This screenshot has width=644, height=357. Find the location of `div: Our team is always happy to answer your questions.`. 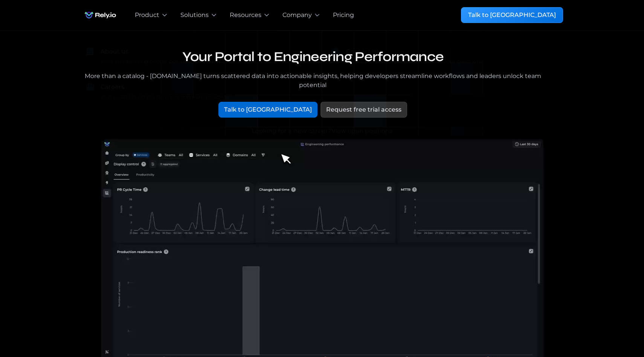

div: Our team is always happy to answer your questions. is located at coordinates (414, 61).